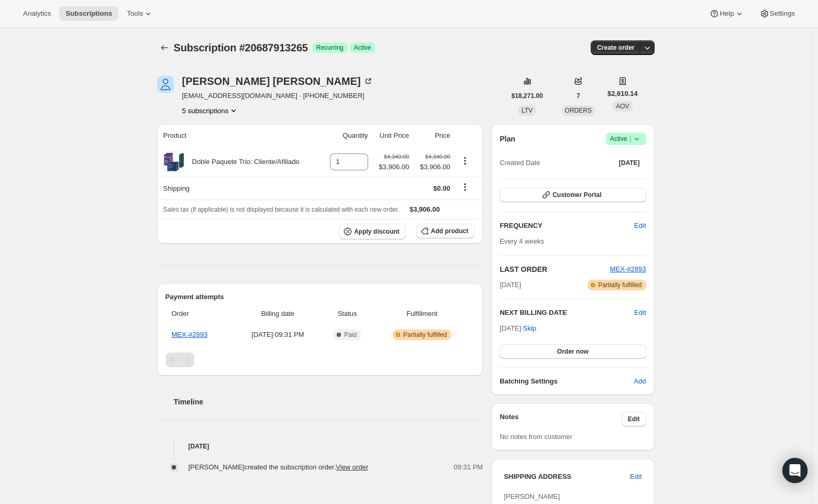  What do you see at coordinates (422, 314) in the screenshot?
I see `span: Fulfillment` at bounding box center [422, 314].